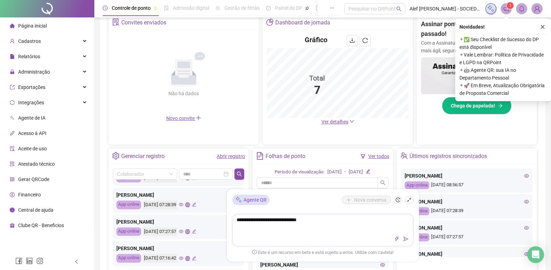  I want to click on span: Painel do DP, so click(289, 8).